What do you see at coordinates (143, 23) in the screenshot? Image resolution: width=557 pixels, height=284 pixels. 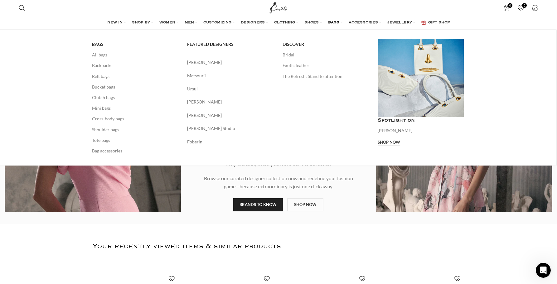 I see `a: SHOP BY` at bounding box center [143, 23].